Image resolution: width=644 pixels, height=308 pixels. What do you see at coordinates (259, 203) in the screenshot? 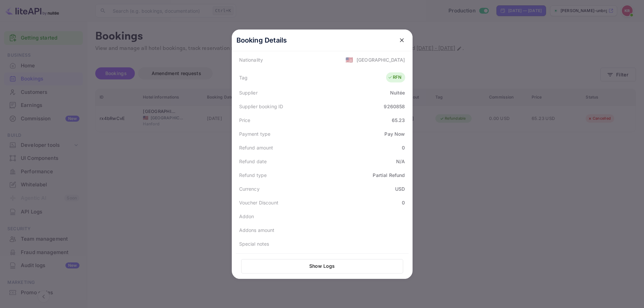
I see `div: Voucher Discount` at bounding box center [259, 203].